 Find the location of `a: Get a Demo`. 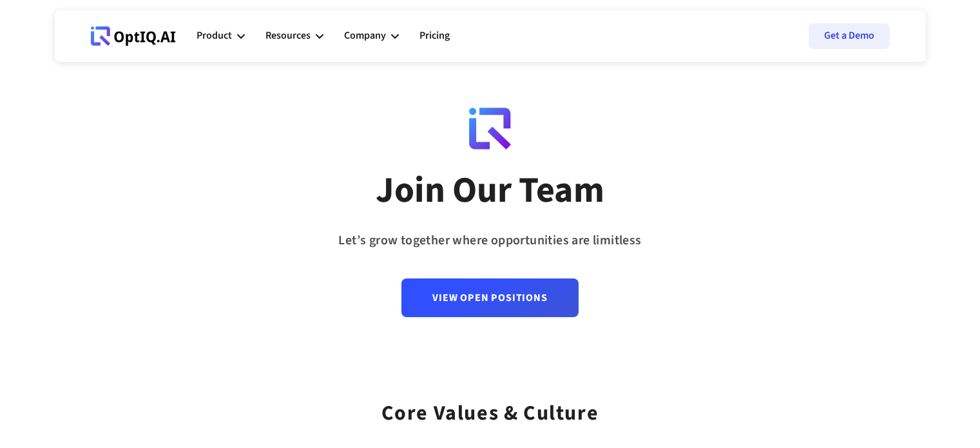

a: Get a Demo is located at coordinates (850, 36).